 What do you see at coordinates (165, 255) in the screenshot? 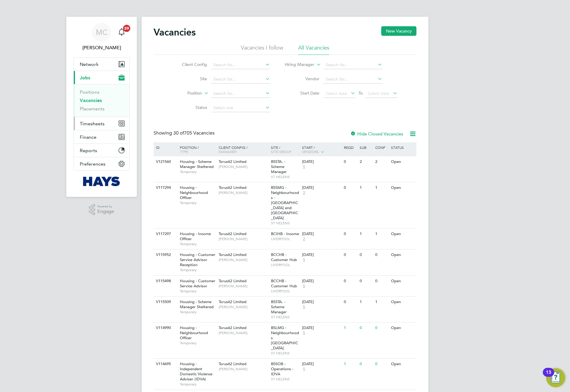
I see `div: V115952` at bounding box center [165, 255].